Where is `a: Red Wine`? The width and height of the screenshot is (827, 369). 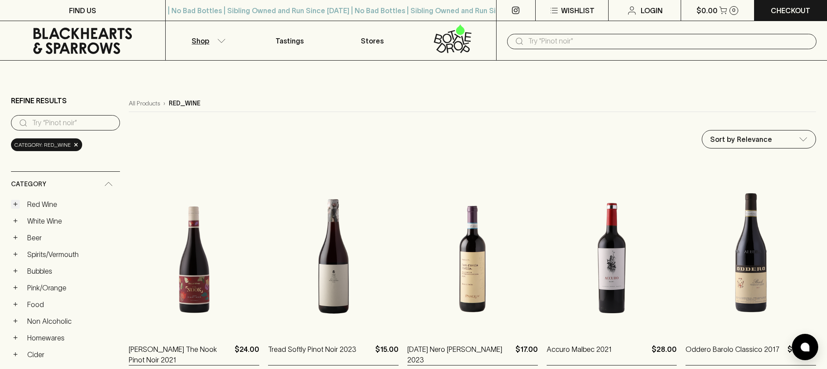
a: Red Wine is located at coordinates (72, 204).